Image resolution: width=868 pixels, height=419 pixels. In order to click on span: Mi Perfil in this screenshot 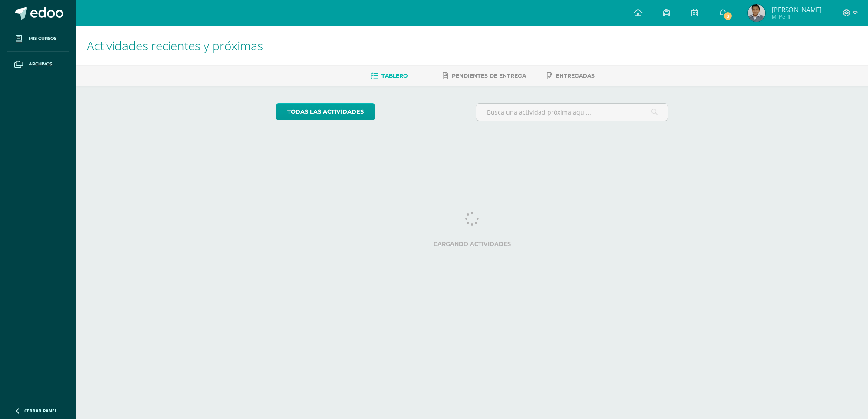, I will do `click(797, 16)`.